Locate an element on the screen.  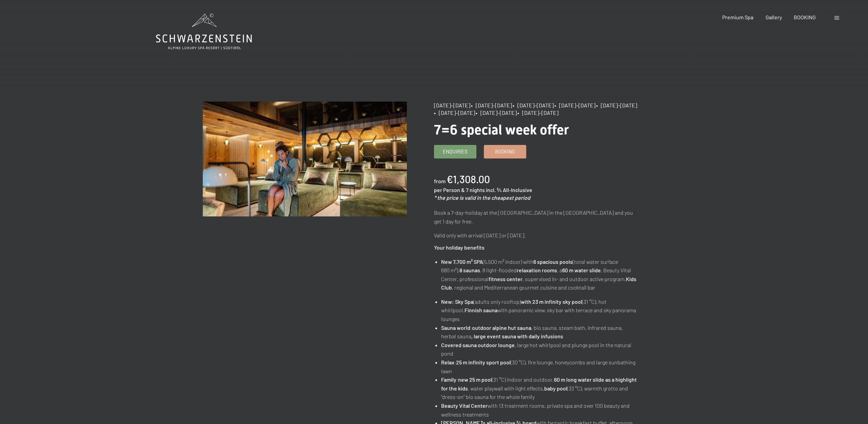
span: BOOKING is located at coordinates (804, 17).